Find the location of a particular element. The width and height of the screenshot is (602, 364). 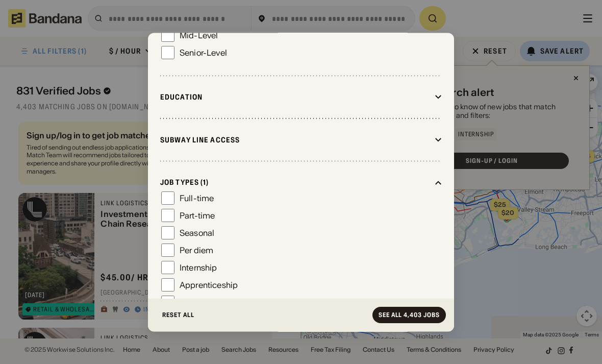

div: Part-time is located at coordinates (197, 215).